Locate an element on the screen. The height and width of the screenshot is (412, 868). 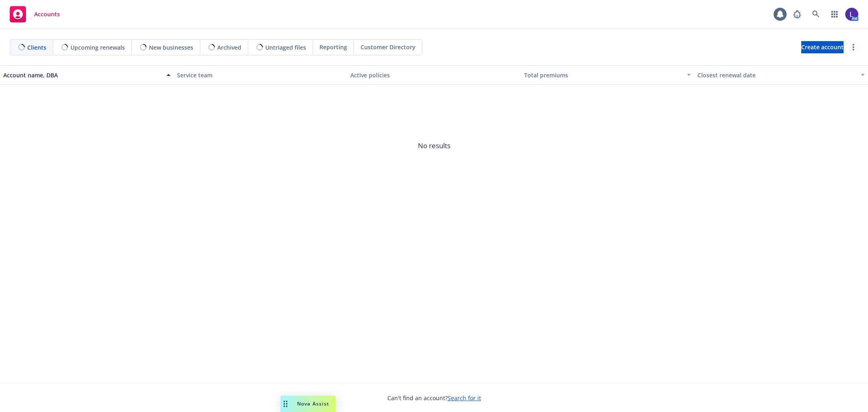
div: Active policies is located at coordinates (434, 74).